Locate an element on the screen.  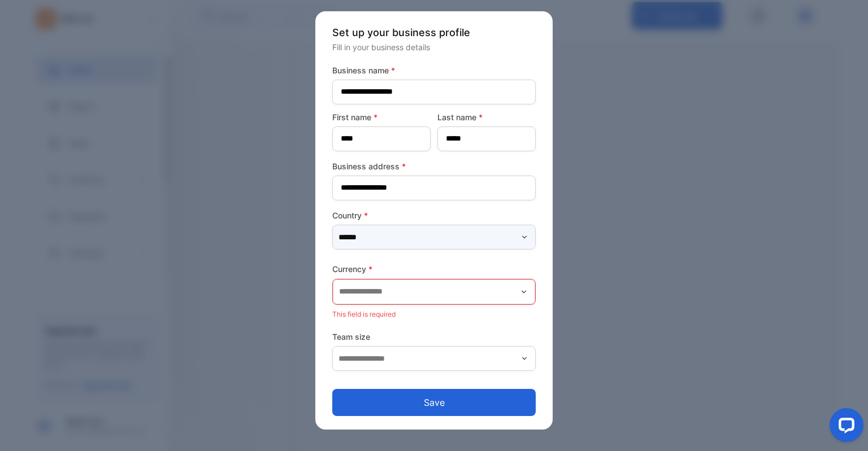
label: Last name is located at coordinates (486, 117).